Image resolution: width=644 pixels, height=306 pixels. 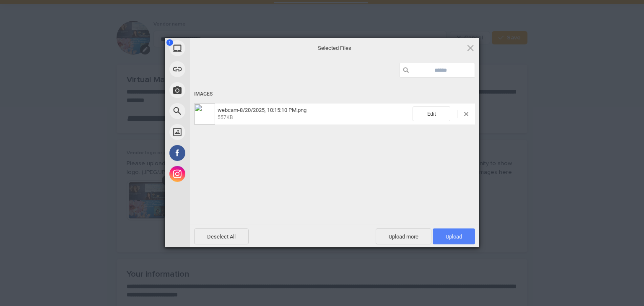 What do you see at coordinates (215, 111) in the screenshot?
I see `div: Web Search` at bounding box center [215, 111].